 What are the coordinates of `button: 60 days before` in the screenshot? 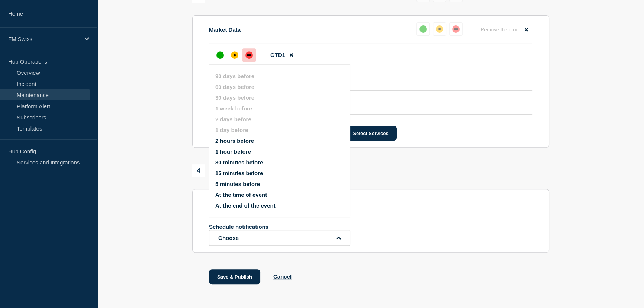 It's located at (235, 87).